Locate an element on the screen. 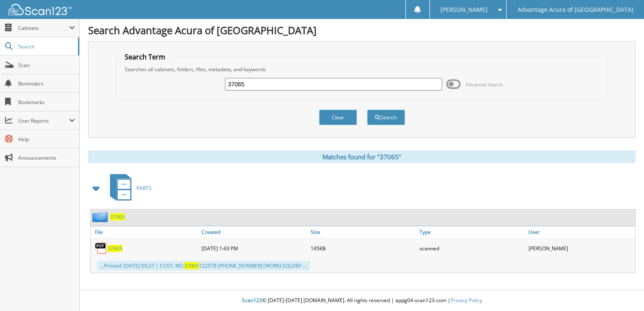  span: User Reports is located at coordinates (44, 121).